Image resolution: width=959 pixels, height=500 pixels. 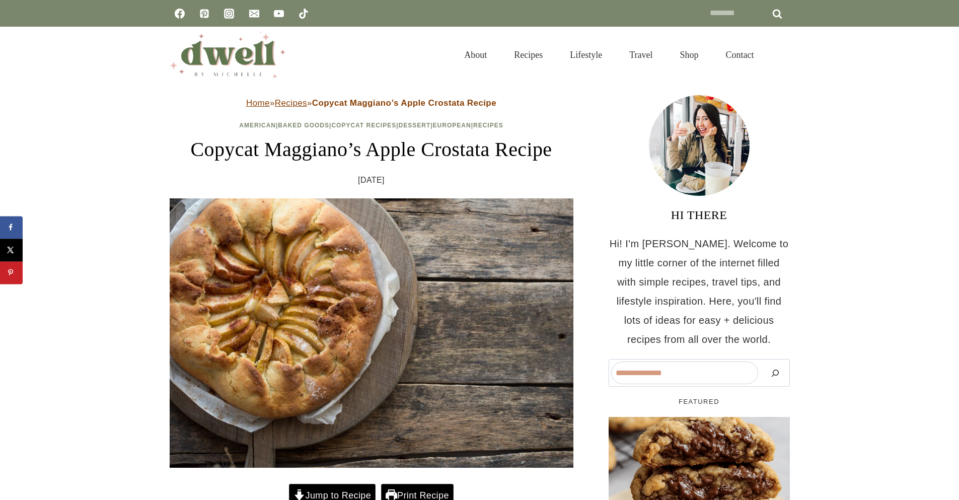 I want to click on button: View Search Form, so click(x=781, y=55).